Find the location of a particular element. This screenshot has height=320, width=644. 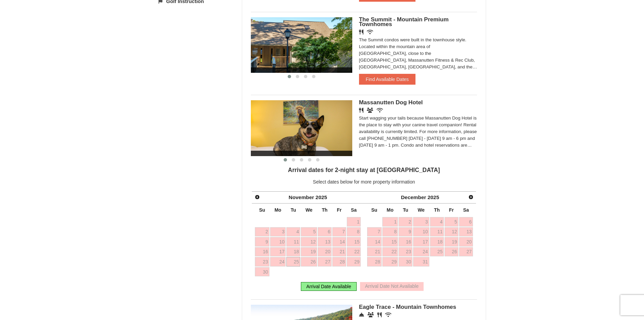

span: Next is located at coordinates (471, 197).